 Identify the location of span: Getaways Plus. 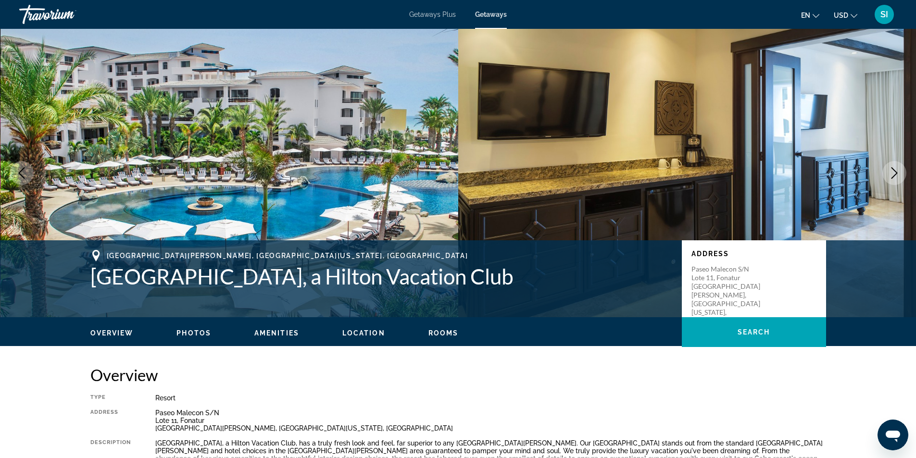
(432, 14).